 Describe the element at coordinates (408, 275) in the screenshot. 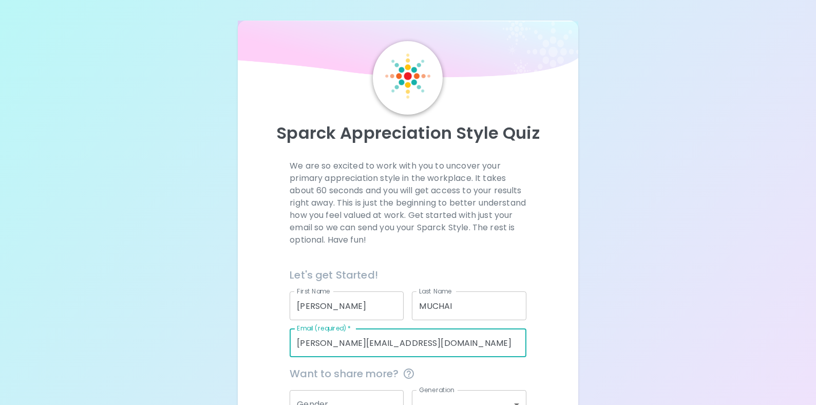

I see `h6: Let's get Started!` at that location.